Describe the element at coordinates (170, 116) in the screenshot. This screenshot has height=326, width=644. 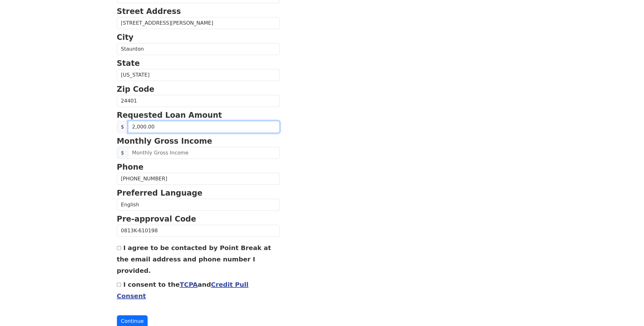
I see `strong: Requested Loan Amount` at that location.